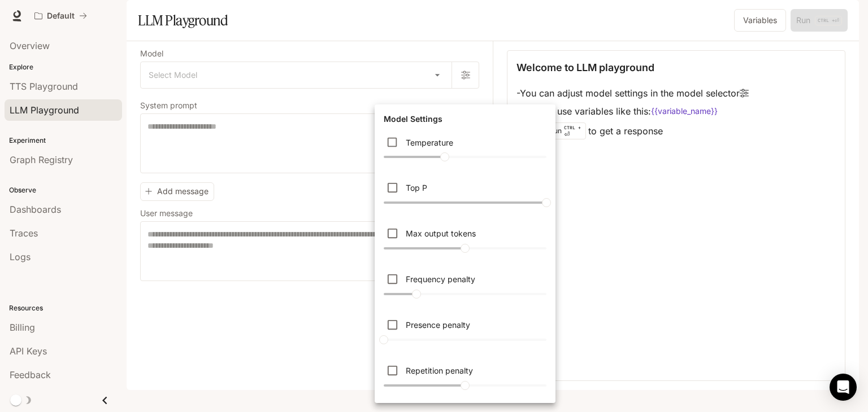 The width and height of the screenshot is (868, 412). I want to click on h6: Model Settings, so click(413, 119).